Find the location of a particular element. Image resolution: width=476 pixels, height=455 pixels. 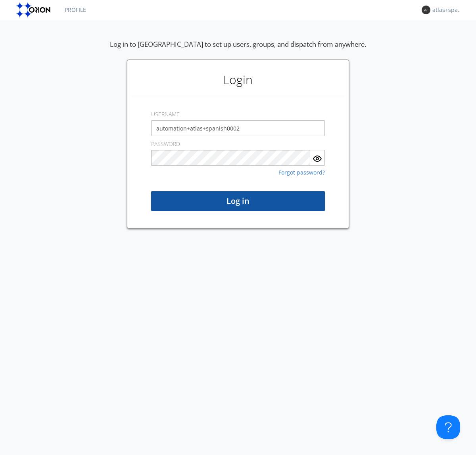

div: atlas+spanish0002 is located at coordinates (447, 10).